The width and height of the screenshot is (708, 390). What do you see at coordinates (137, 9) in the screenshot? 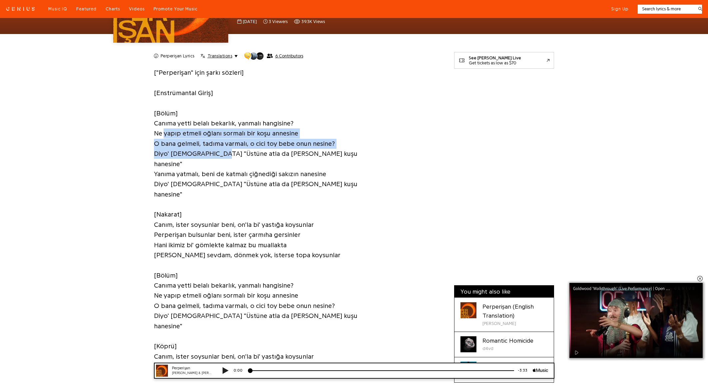
I see `span: Videos` at bounding box center [137, 9].